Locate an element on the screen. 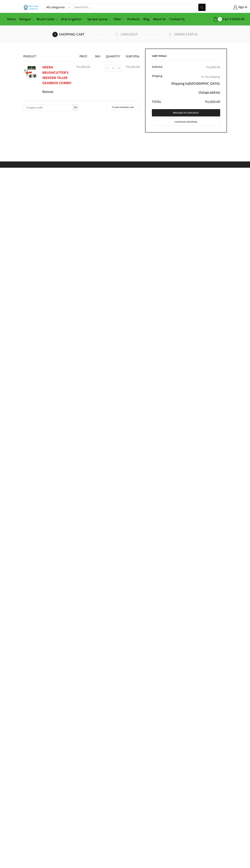 The height and width of the screenshot is (868, 250). p: Shipping to . is located at coordinates (194, 84).